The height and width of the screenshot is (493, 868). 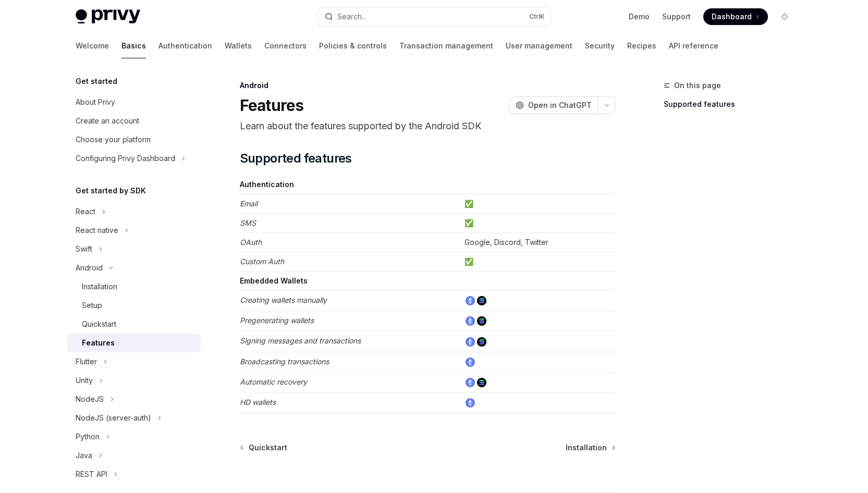 I want to click on a: Setup, so click(x=134, y=305).